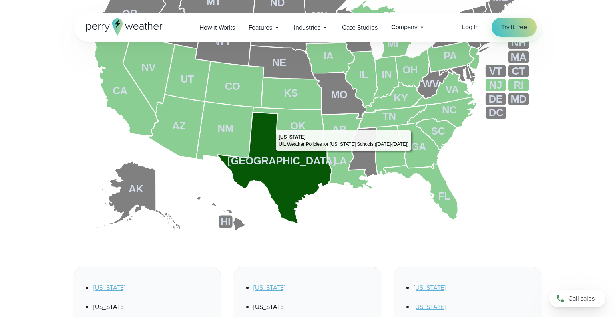  I want to click on tspan: TN, so click(390, 117).